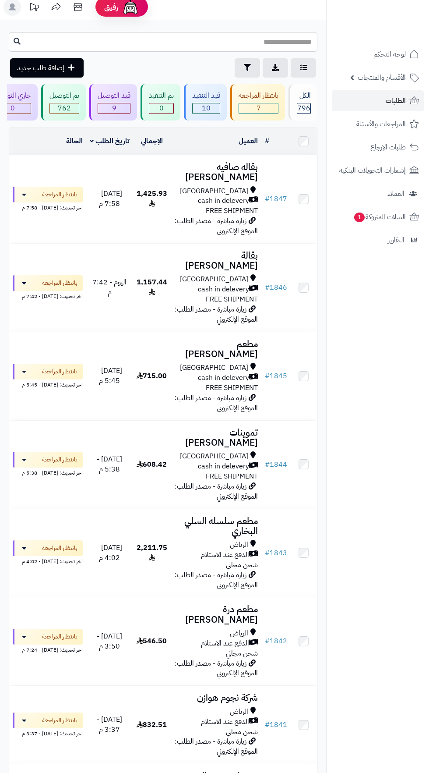 The height and width of the screenshot is (773, 429). I want to click on div: 762, so click(64, 108).